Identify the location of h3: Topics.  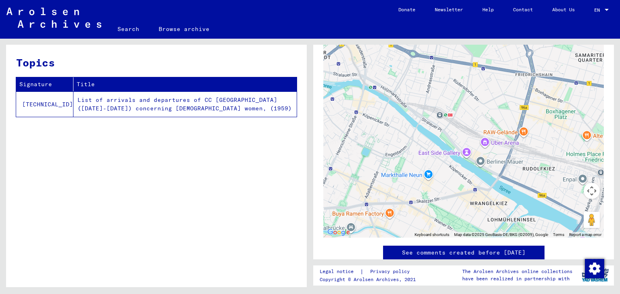
(156, 63).